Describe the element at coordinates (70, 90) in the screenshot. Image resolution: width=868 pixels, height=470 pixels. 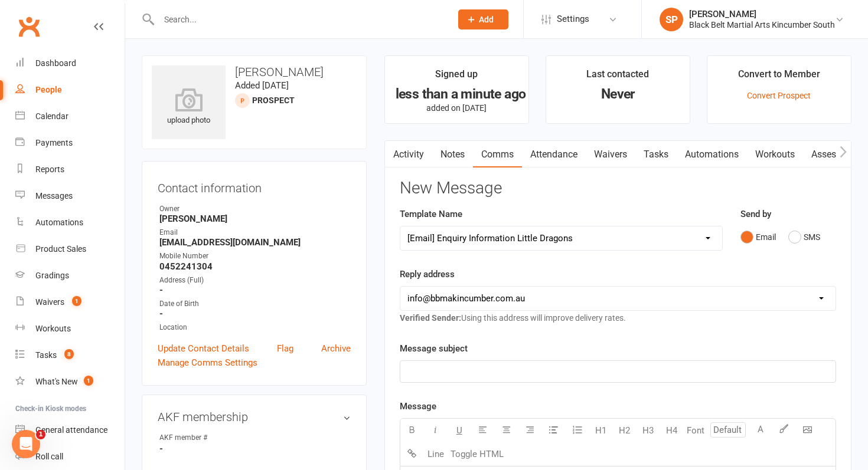
I see `a: People` at that location.